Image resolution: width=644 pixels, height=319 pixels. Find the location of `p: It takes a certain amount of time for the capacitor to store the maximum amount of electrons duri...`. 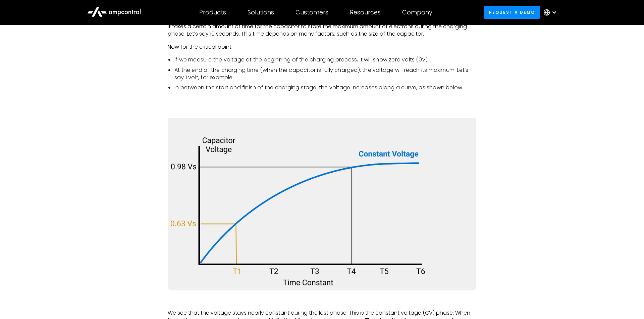

p: It takes a certain amount of time for the capacitor to store the maximum amount of electrons duri... is located at coordinates (322, 30).